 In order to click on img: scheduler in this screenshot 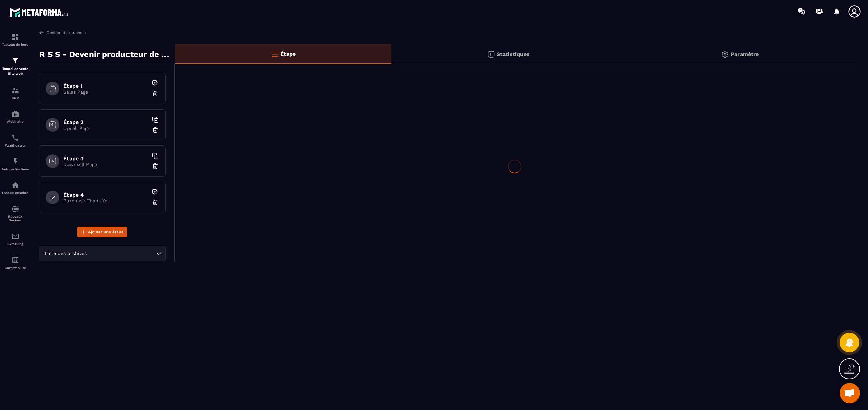, I will do `click(15, 137)`.